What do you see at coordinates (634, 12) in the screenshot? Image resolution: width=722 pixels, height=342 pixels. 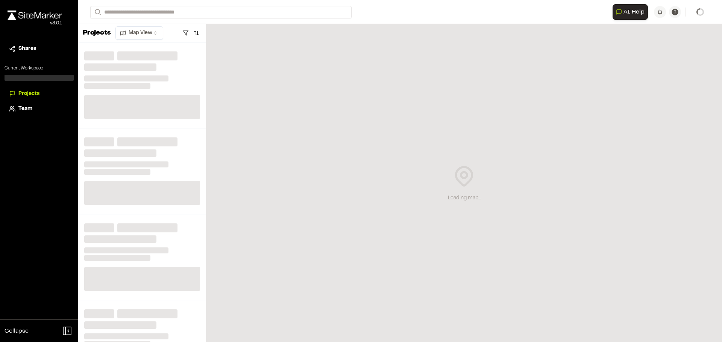 I see `span: AI Help` at bounding box center [634, 12].